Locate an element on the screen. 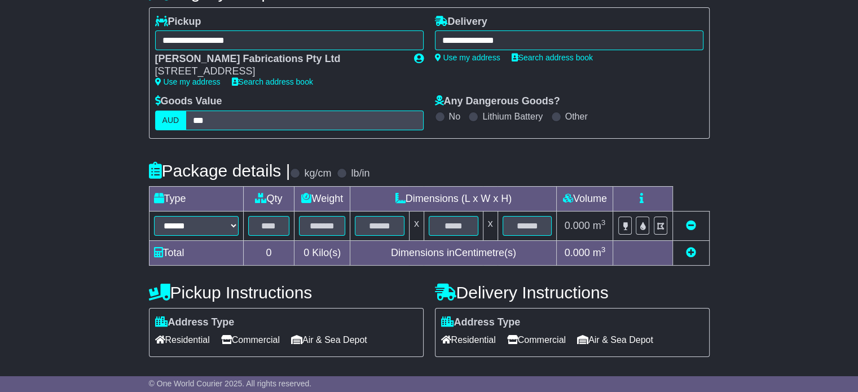 The height and width of the screenshot is (392, 858). a: Add new item is located at coordinates (691, 253).